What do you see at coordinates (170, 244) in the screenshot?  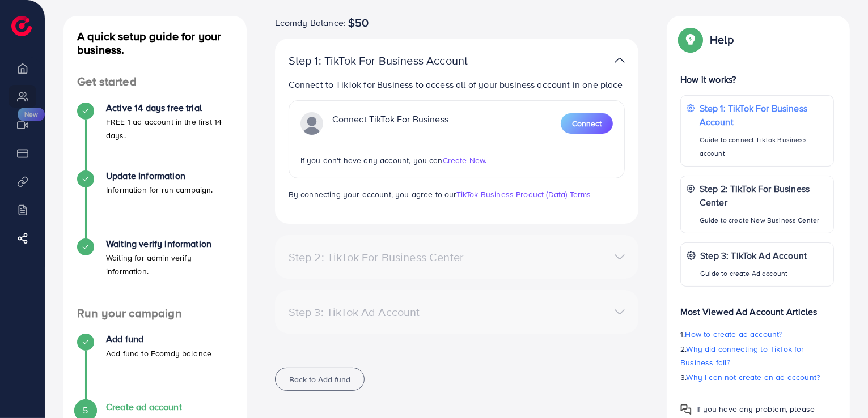 I see `h4: Waiting verify information` at bounding box center [170, 244].